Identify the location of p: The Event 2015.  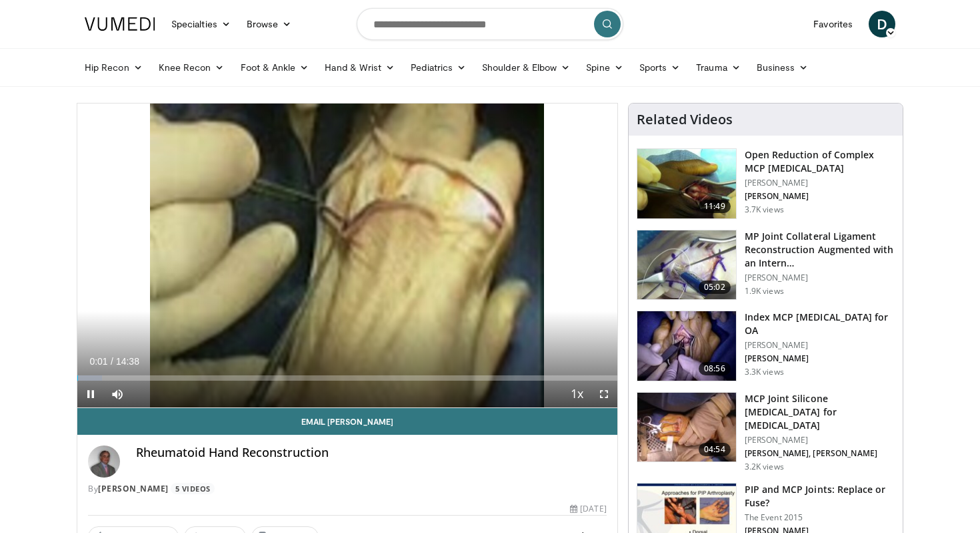
(820, 518).